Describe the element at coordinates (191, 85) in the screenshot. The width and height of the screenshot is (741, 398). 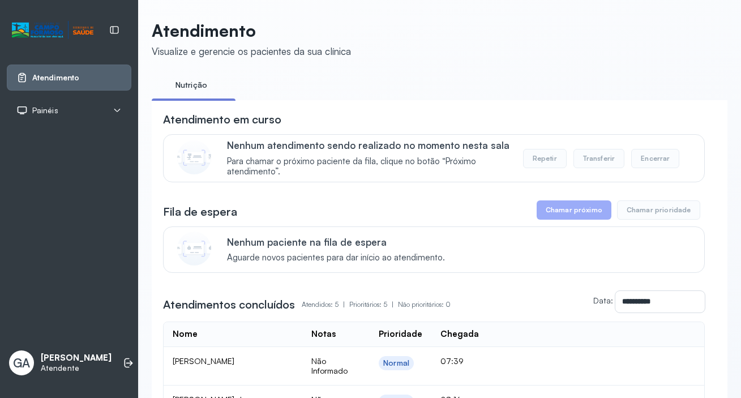
I see `a: Nutrição` at that location.